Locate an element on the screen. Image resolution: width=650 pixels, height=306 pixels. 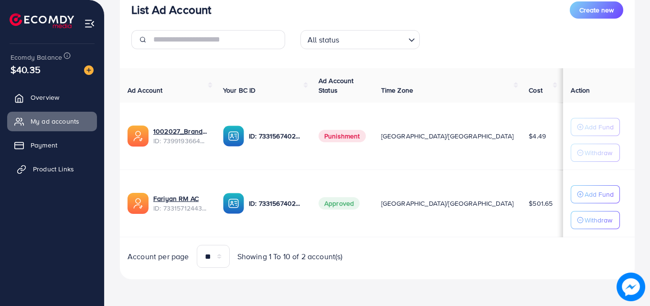
span: Punishment is located at coordinates (342, 136).